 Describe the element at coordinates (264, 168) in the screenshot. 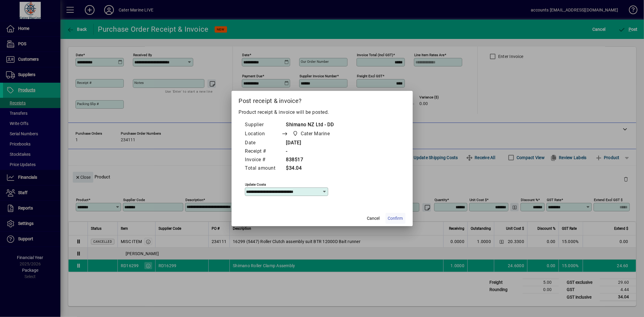

I see `td: Total amount` at that location.